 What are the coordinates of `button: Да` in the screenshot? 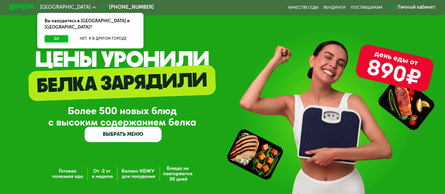 It's located at (56, 39).